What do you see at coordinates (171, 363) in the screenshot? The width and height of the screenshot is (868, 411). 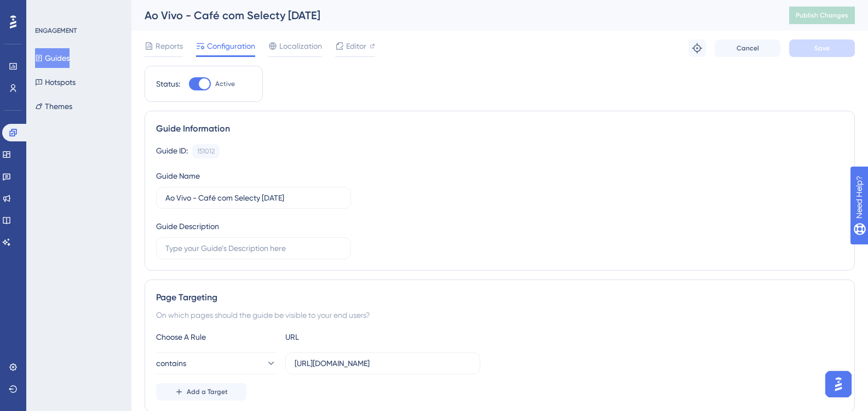 I see `span: contains` at bounding box center [171, 363].